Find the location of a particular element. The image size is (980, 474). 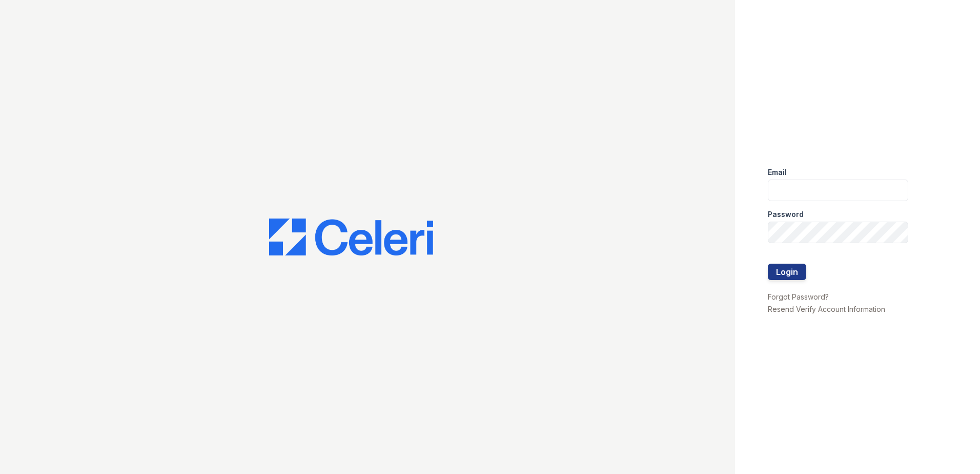

label: Email is located at coordinates (777, 172).